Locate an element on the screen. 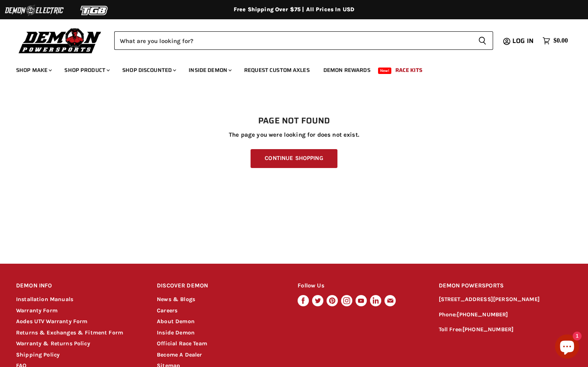  a: Aodes UTV Warranty Form is located at coordinates (52, 322).